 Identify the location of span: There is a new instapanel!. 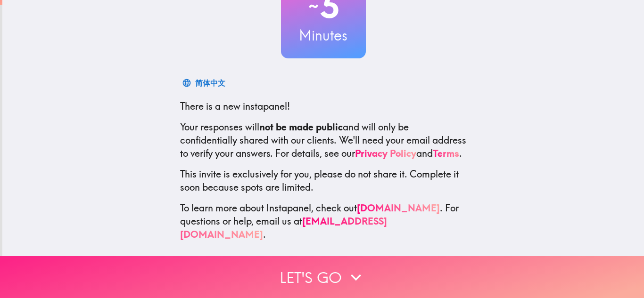
(234, 106).